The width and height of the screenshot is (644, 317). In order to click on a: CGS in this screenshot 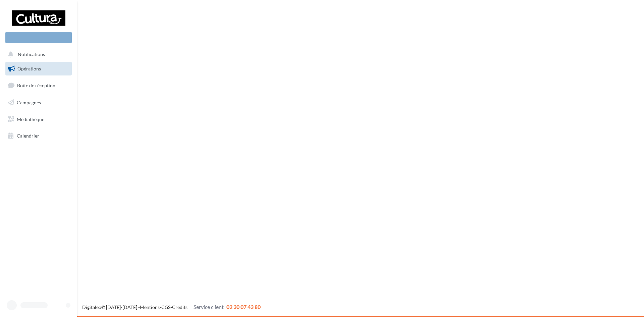, I will do `click(166, 307)`.